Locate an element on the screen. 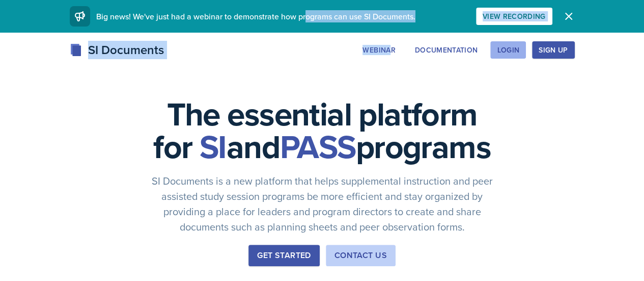 The width and height of the screenshot is (644, 281). button: Contact Us is located at coordinates (361, 255).